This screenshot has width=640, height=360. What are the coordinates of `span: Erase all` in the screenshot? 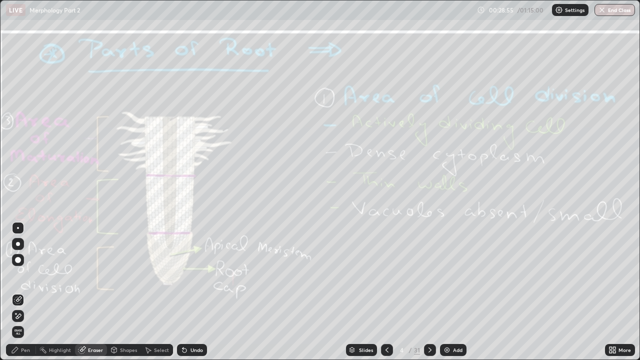 It's located at (18, 332).